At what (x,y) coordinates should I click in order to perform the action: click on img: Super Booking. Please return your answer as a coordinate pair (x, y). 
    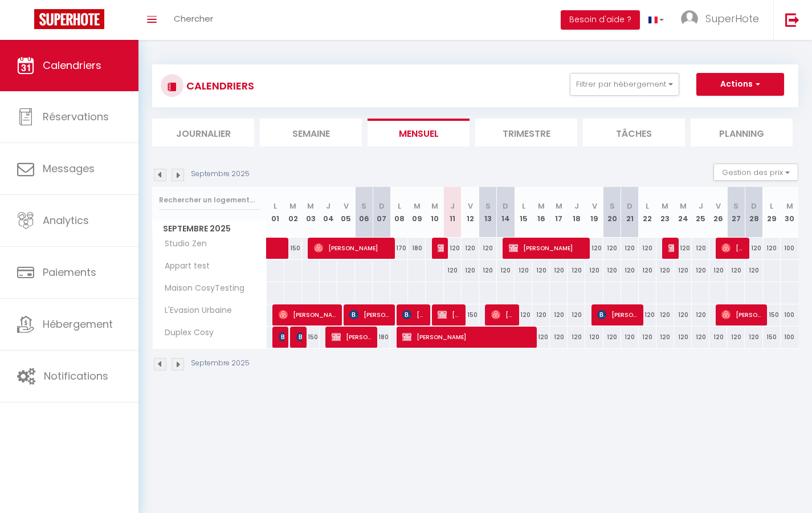
    Looking at the image, I should click on (69, 19).